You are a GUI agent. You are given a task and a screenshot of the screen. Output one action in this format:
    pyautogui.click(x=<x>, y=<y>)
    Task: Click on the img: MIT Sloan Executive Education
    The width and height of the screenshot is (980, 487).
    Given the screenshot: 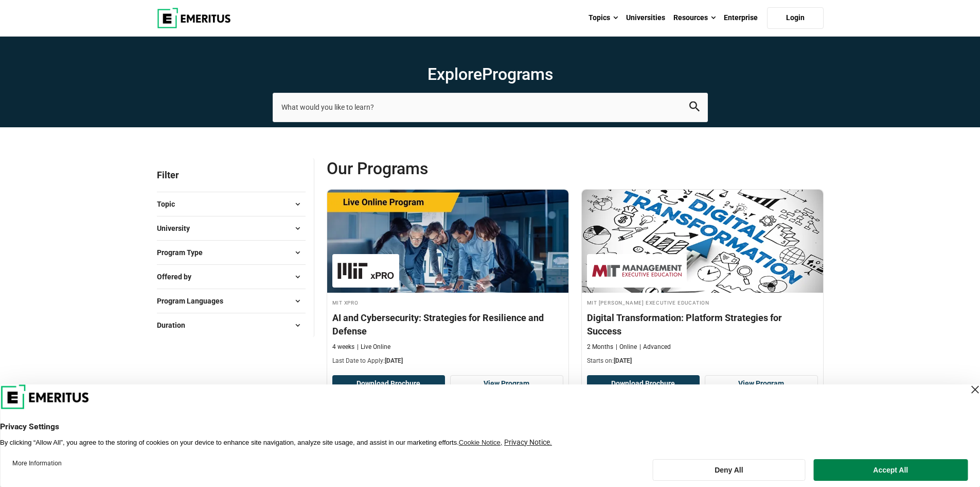 What is the action you would take?
    pyautogui.click(x=637, y=271)
    